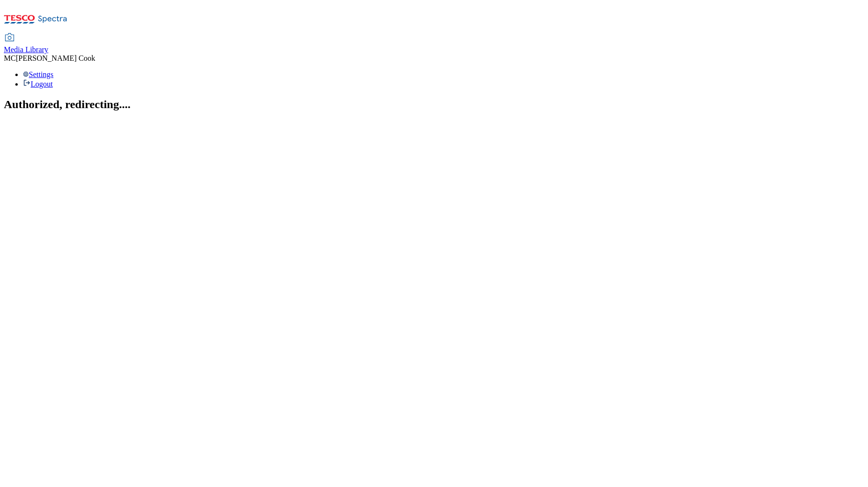 The height and width of the screenshot is (487, 868). What do you see at coordinates (38, 74) in the screenshot?
I see `a: Settings` at bounding box center [38, 74].